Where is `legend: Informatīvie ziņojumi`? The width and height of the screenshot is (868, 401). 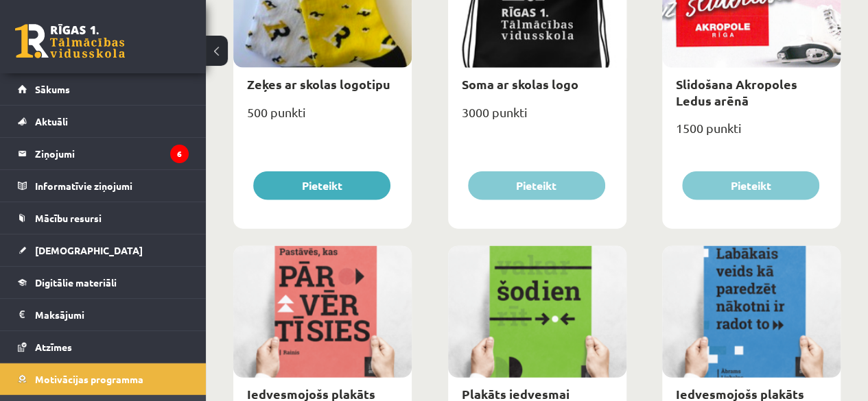 legend: Informatīvie ziņojumi is located at coordinates (112, 186).